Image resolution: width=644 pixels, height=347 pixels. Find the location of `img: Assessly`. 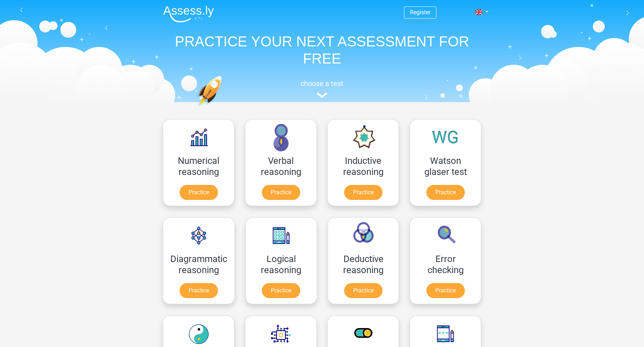

img: Assessly is located at coordinates (189, 14).